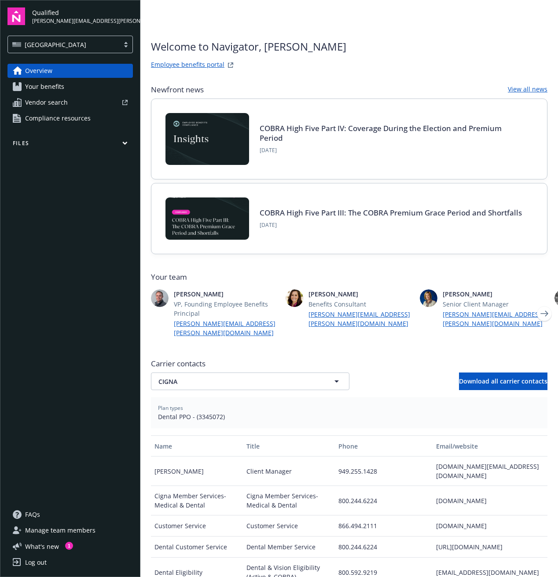  Describe the element at coordinates (384, 446) in the screenshot. I see `button: Phone` at that location.